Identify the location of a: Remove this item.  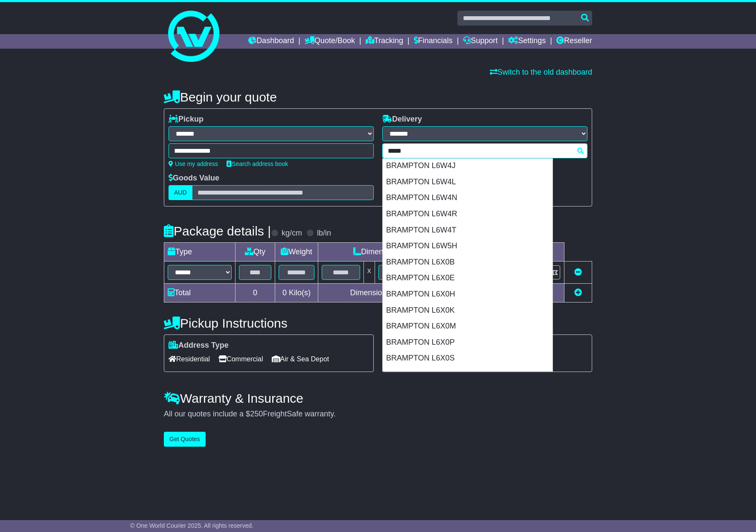
(579, 272).